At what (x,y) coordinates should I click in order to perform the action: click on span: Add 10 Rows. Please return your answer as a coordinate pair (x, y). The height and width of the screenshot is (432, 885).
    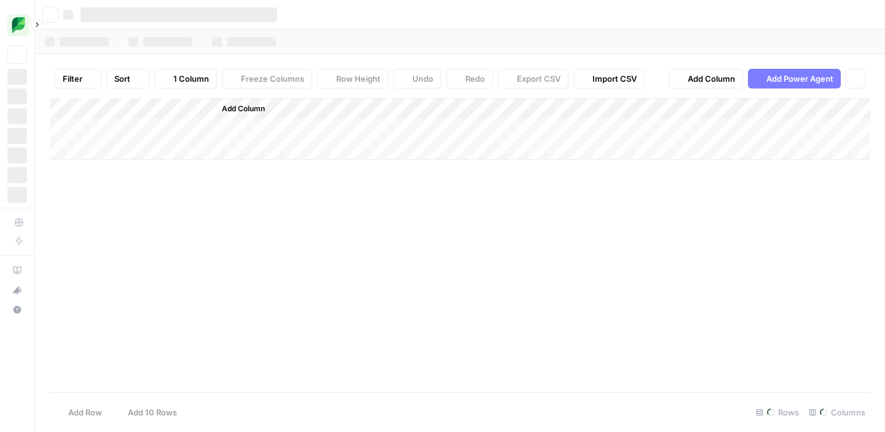
    Looking at the image, I should click on (152, 412).